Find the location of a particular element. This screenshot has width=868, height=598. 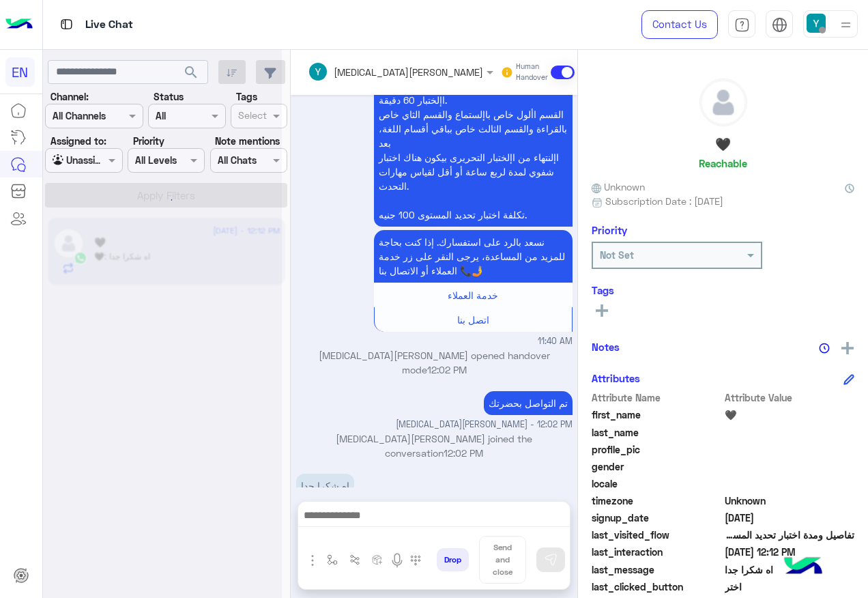

h6: Attributes is located at coordinates (615, 378).